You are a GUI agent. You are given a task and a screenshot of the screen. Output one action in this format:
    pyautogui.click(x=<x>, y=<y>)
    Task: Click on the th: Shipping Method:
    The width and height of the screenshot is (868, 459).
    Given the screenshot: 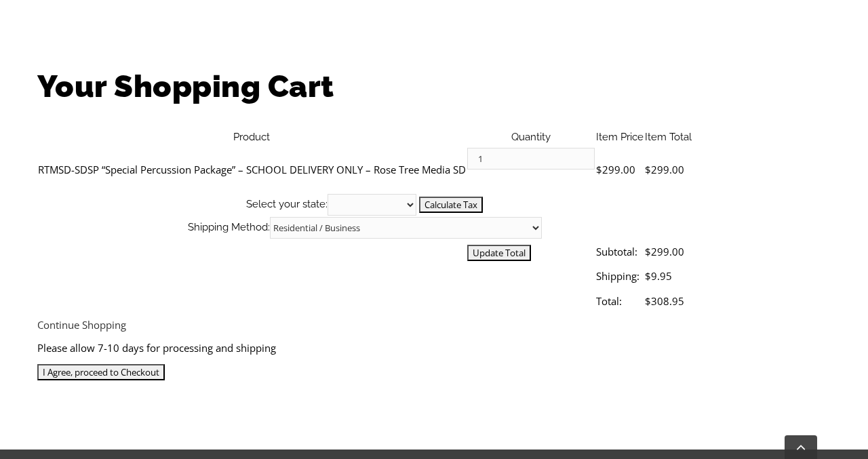 What is the action you would take?
    pyautogui.click(x=365, y=228)
    